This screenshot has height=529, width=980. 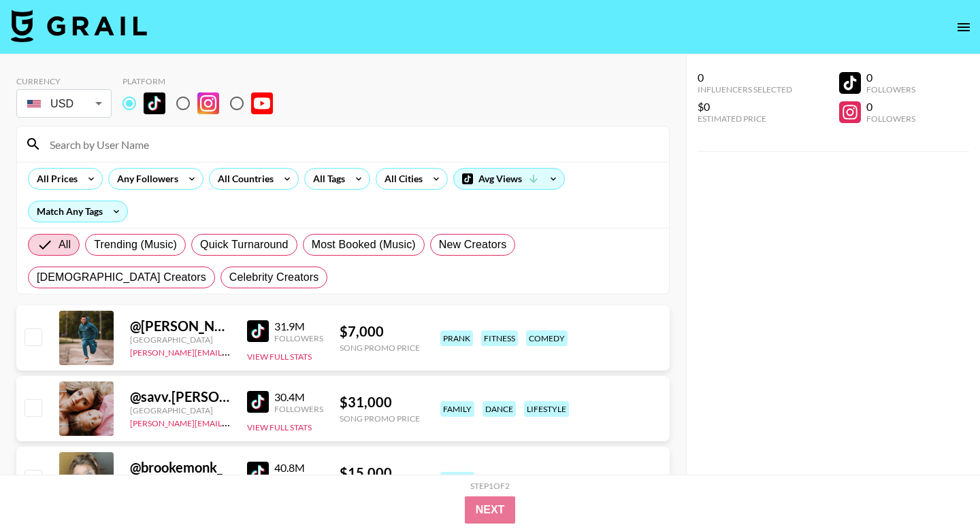 I want to click on div: Step 1 of 2, so click(x=490, y=486).